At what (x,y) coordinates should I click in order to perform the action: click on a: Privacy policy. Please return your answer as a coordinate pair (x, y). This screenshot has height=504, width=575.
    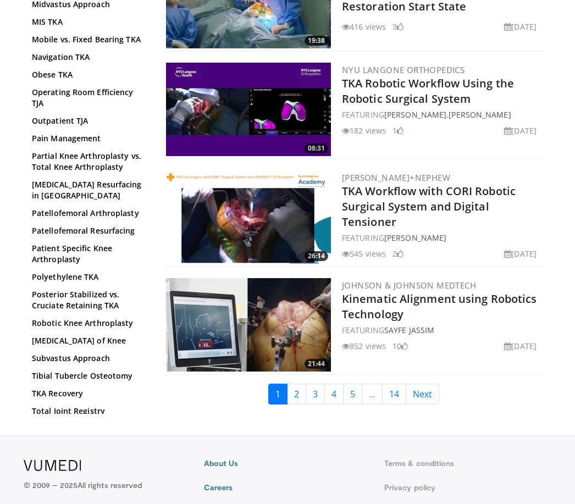
    Looking at the image, I should click on (468, 488).